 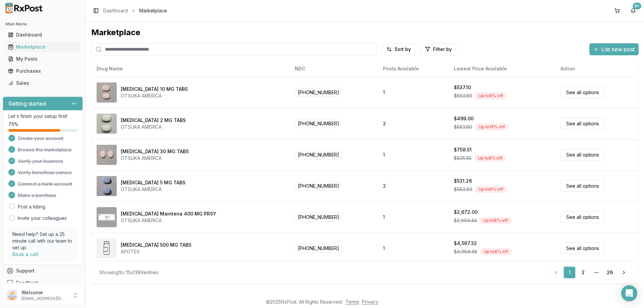 I want to click on button: List new post, so click(x=614, y=49).